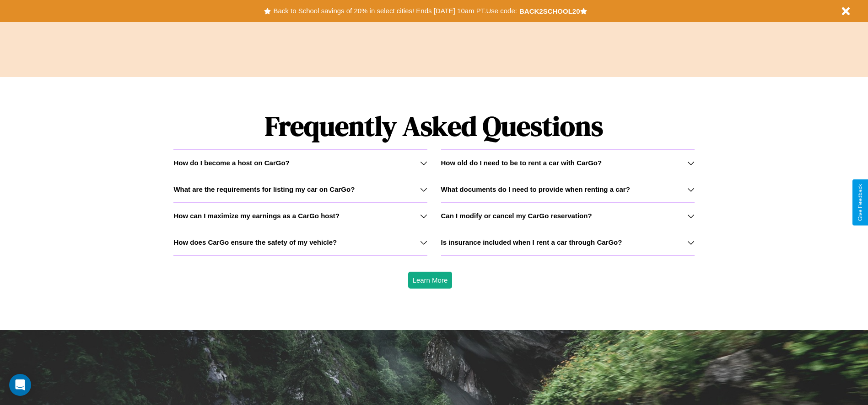 The height and width of the screenshot is (405, 868). I want to click on b: BACK2SCHOOL20, so click(549, 11).